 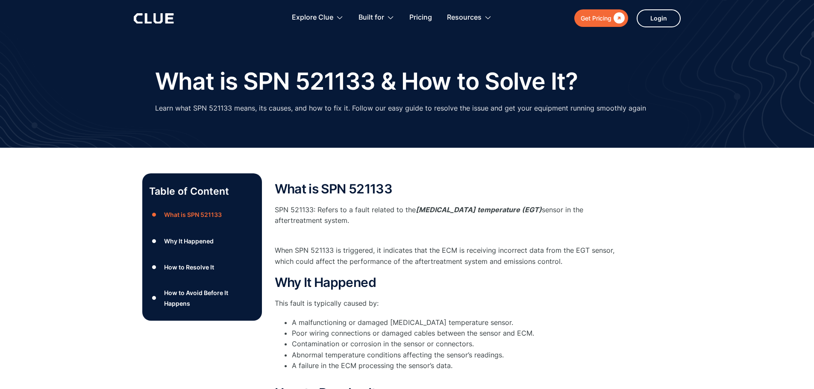 I want to click on div: Why It Happened, so click(x=189, y=241).